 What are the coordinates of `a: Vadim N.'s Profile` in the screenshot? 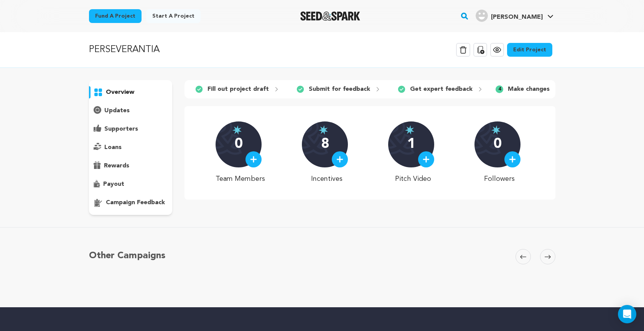 It's located at (514, 15).